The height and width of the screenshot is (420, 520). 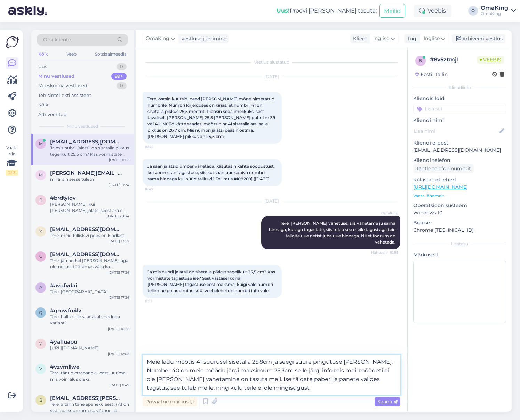 What do you see at coordinates (420, 60) in the screenshot?
I see `font: 8` at bounding box center [420, 60].